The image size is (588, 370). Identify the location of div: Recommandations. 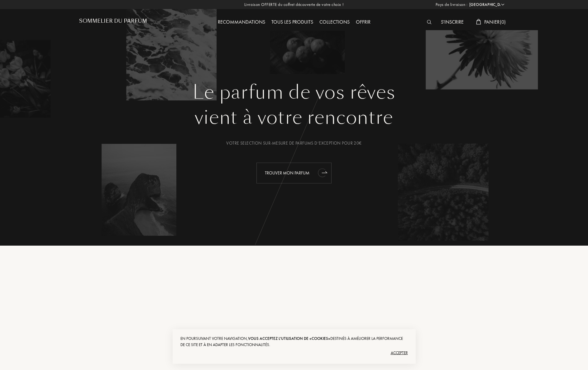
(242, 23).